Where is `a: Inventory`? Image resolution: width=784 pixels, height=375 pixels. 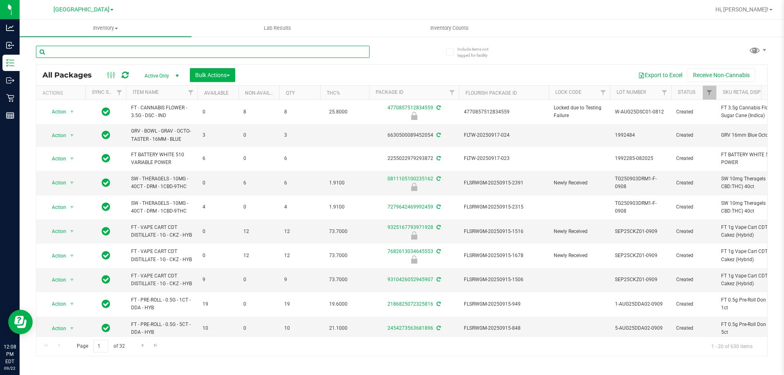 a: Inventory is located at coordinates (105, 28).